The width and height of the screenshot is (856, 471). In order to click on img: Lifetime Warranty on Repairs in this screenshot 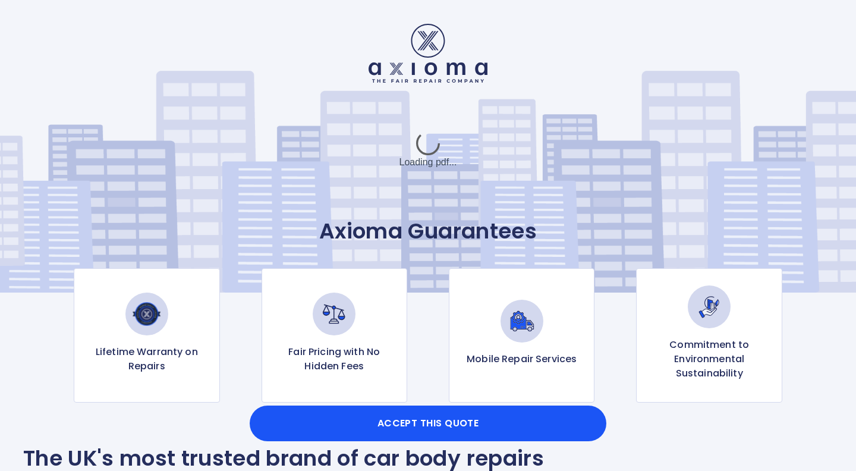, I will do `click(147, 314)`.